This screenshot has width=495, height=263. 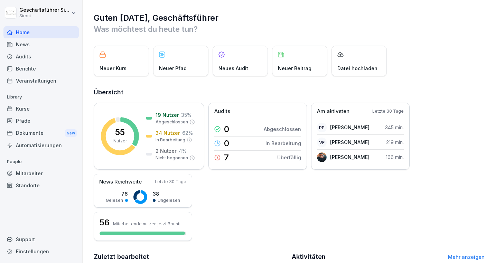 What do you see at coordinates (309, 257) in the screenshot?
I see `h2: Aktivitäten` at bounding box center [309, 257].